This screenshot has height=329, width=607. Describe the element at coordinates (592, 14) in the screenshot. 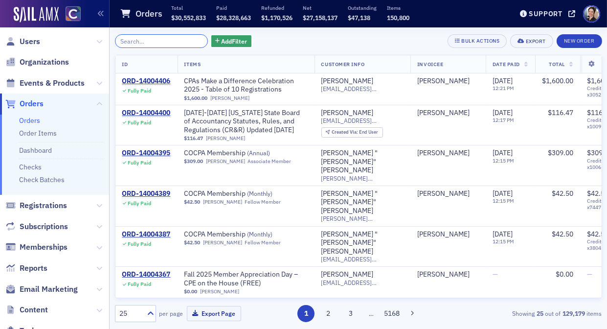

I see `span: Profile` at that location.